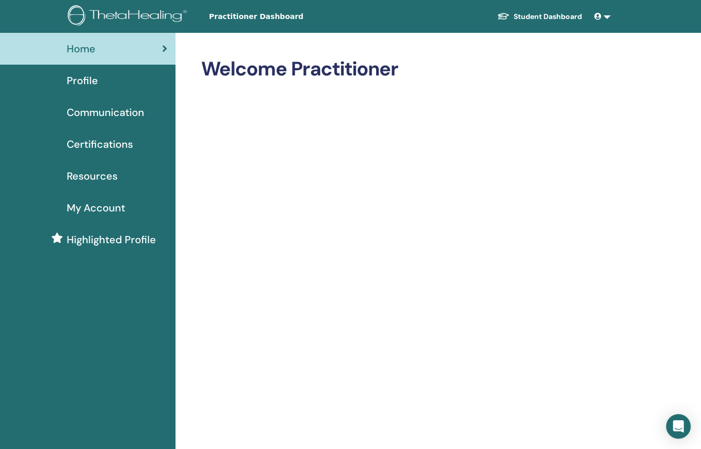 This screenshot has height=449, width=701. What do you see at coordinates (96, 208) in the screenshot?
I see `span: My Account` at bounding box center [96, 208].